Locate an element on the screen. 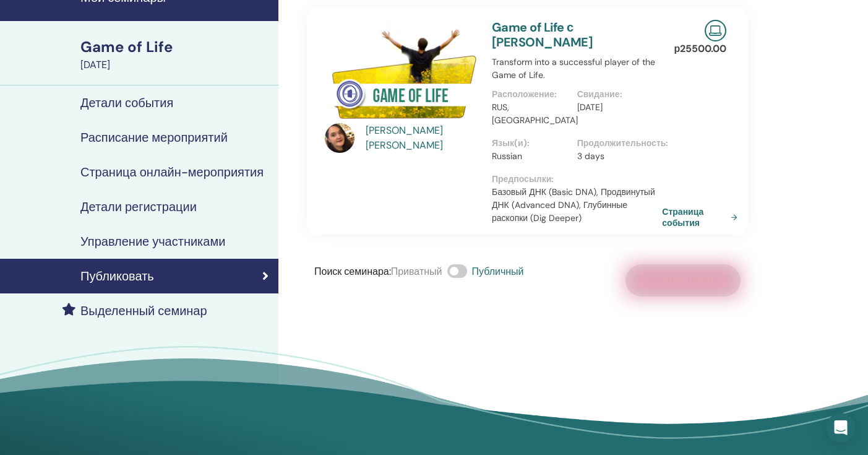 The width and height of the screenshot is (868, 455). div: Game of Life is located at coordinates (176, 47).